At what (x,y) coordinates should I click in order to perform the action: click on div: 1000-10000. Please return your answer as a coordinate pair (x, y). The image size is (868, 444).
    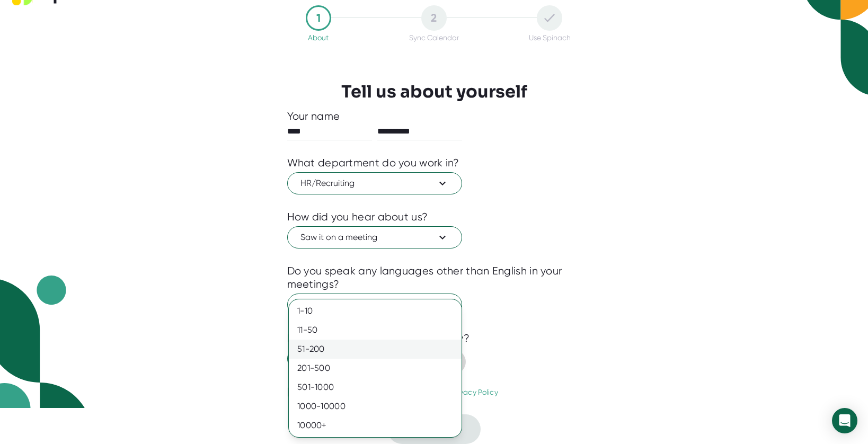
    Looking at the image, I should click on (375, 406).